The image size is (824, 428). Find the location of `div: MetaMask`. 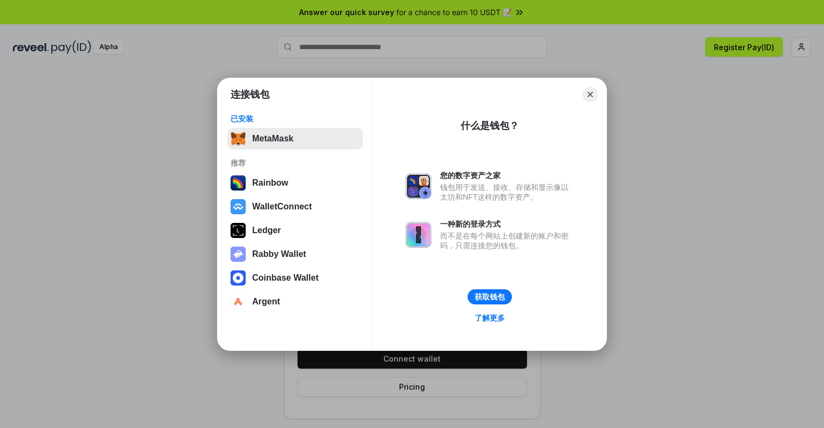

div: MetaMask is located at coordinates (273, 139).